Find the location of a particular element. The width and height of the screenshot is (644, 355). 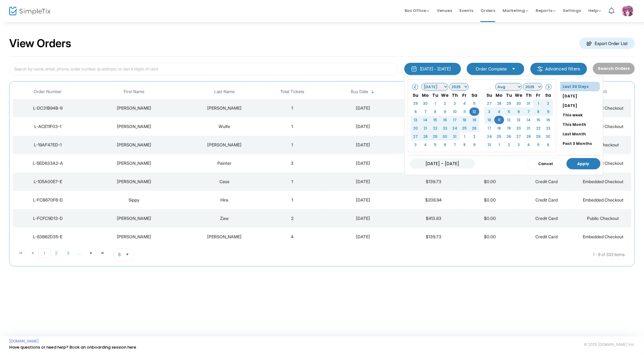

span: Order Number is located at coordinates (48, 92).